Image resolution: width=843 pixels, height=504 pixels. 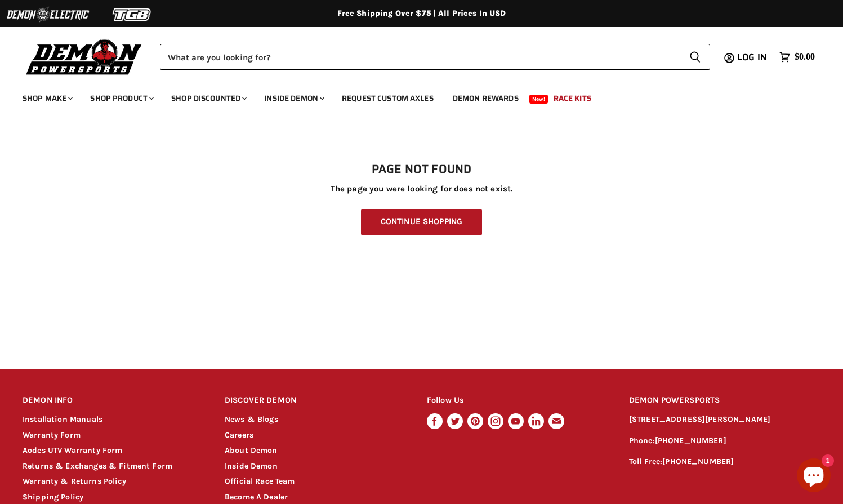 What do you see at coordinates (572, 98) in the screenshot?
I see `a: Race Kits` at bounding box center [572, 98].